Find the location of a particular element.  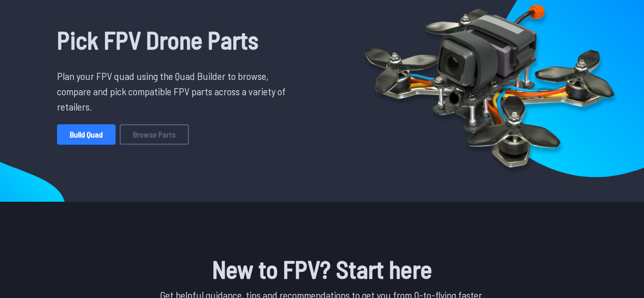

h1: Pick FPV Drone Parts is located at coordinates (171, 40).